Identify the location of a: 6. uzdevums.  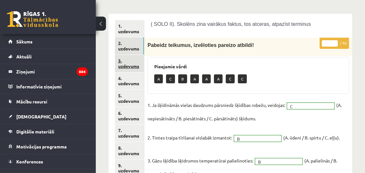
(129, 116).